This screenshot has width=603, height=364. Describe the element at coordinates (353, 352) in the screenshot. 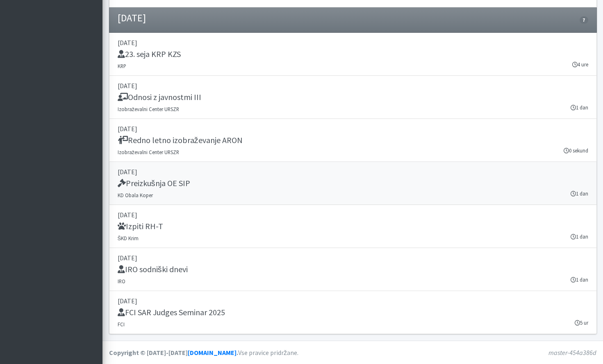

I see `footer: Vse pravice pridržane.` at that location.